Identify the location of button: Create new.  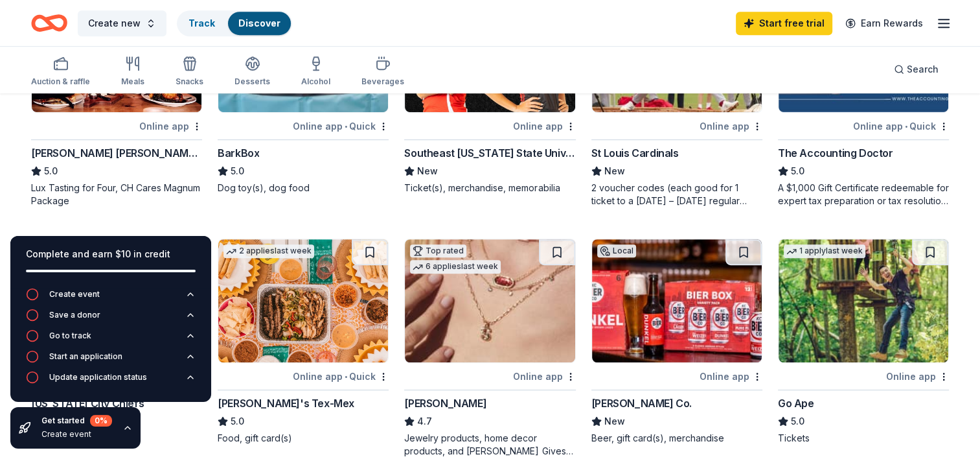
(122, 23).